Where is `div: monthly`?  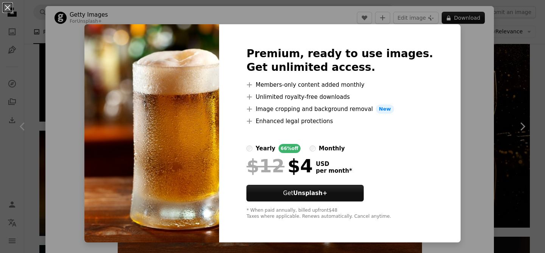
div: monthly is located at coordinates (332, 148).